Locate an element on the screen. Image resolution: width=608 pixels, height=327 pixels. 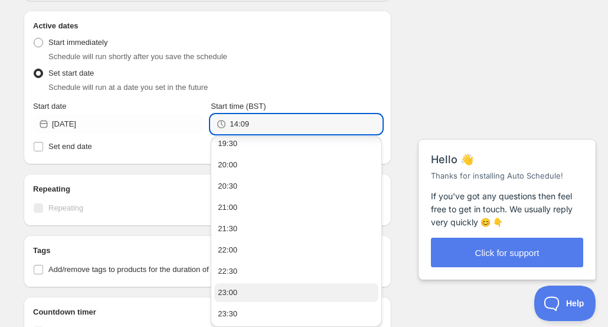
button: 23:30 is located at coordinates (296, 314).